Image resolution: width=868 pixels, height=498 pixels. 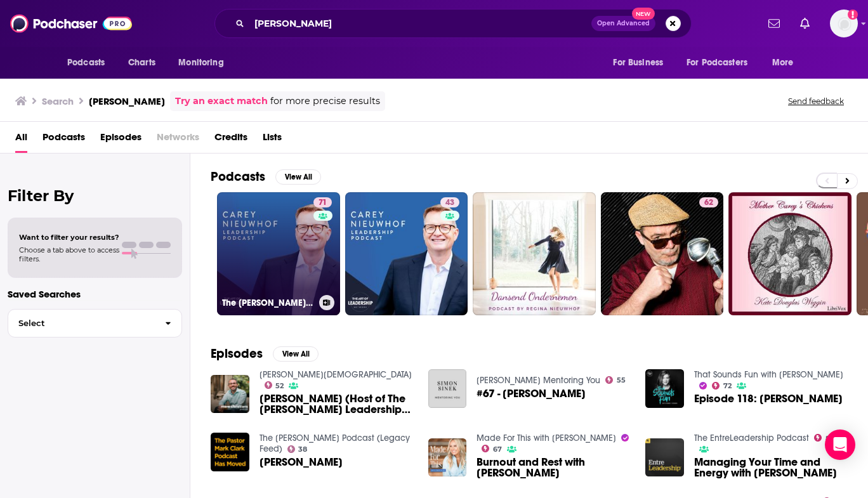 What do you see at coordinates (447, 388) in the screenshot?
I see `img: #67 - Carey Nieuwhof` at bounding box center [447, 388].